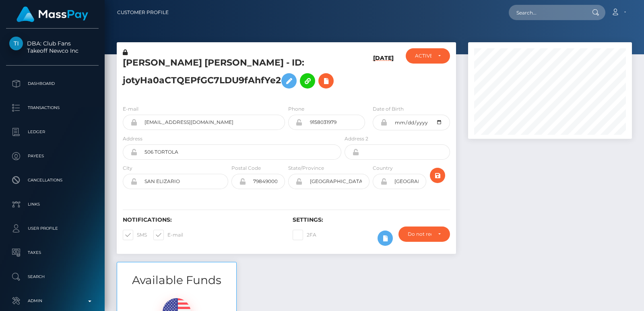 This screenshot has height=311, width=644. Describe the element at coordinates (52, 156) in the screenshot. I see `a: Payees` at that location.